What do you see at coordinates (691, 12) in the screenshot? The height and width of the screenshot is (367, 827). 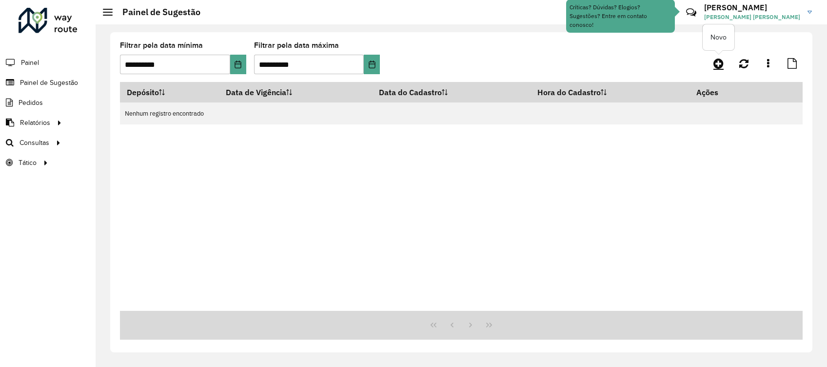 I see `a: Contato Rápido` at bounding box center [691, 12].